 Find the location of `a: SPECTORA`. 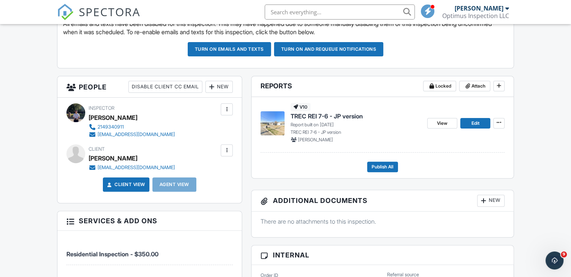

a: SPECTORA is located at coordinates (99, 18).